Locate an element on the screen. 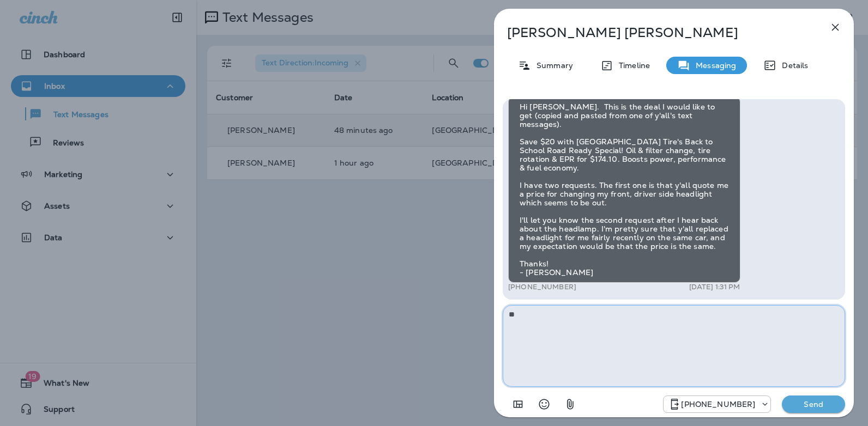 The width and height of the screenshot is (868, 426). p: Summary is located at coordinates (552, 66).